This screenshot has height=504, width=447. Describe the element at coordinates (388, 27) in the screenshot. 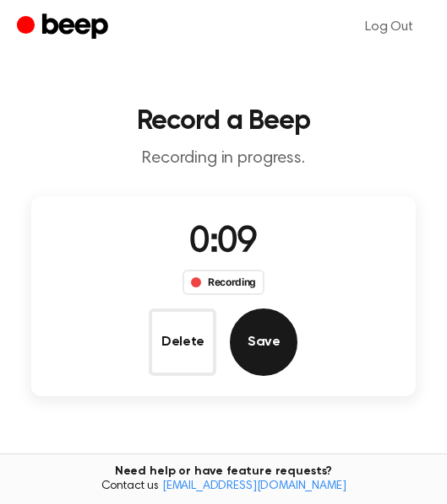

I see `a: Log Out` at that location.